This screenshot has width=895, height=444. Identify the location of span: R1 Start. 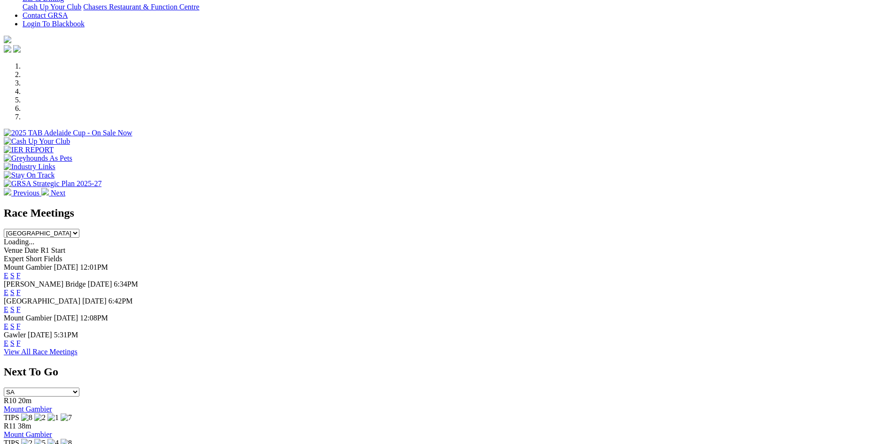
(53, 250).